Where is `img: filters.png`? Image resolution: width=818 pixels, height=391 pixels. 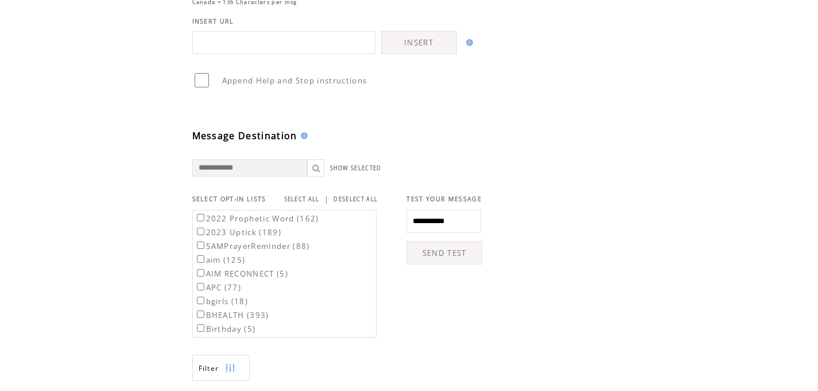
img: filters.png is located at coordinates (230, 368).